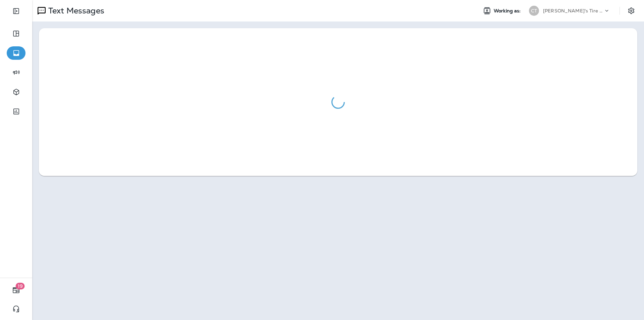 The height and width of the screenshot is (320, 644). What do you see at coordinates (20, 286) in the screenshot?
I see `span: 19` at bounding box center [20, 286].